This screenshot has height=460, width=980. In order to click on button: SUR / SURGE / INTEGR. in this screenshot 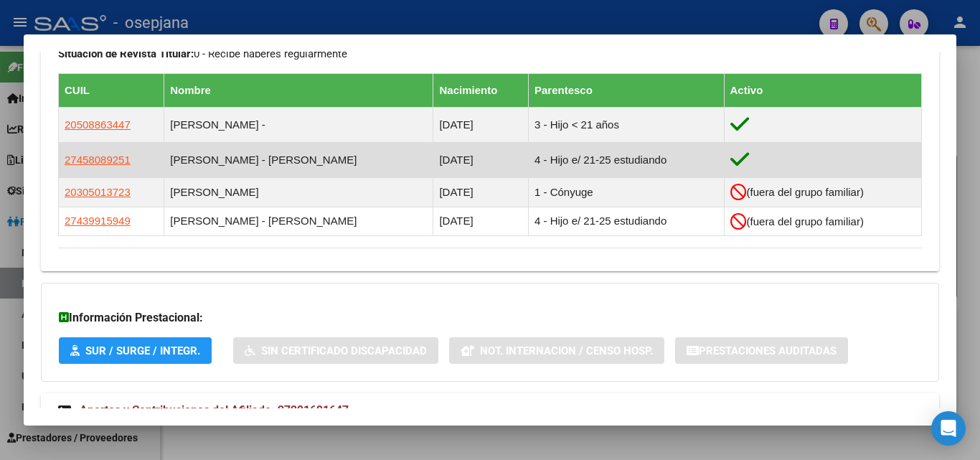, I will do `click(135, 350)`.